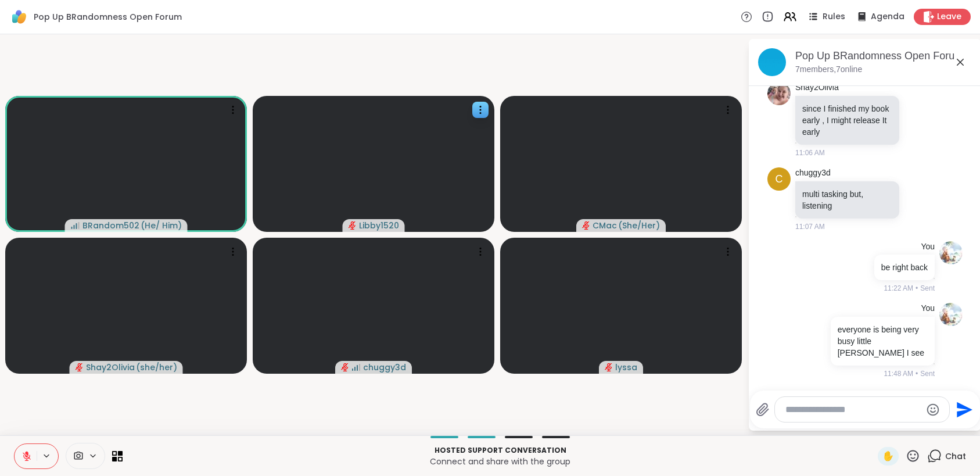 This screenshot has width=980, height=476. Describe the element at coordinates (898, 374) in the screenshot. I see `span: 11:48 AM` at that location.